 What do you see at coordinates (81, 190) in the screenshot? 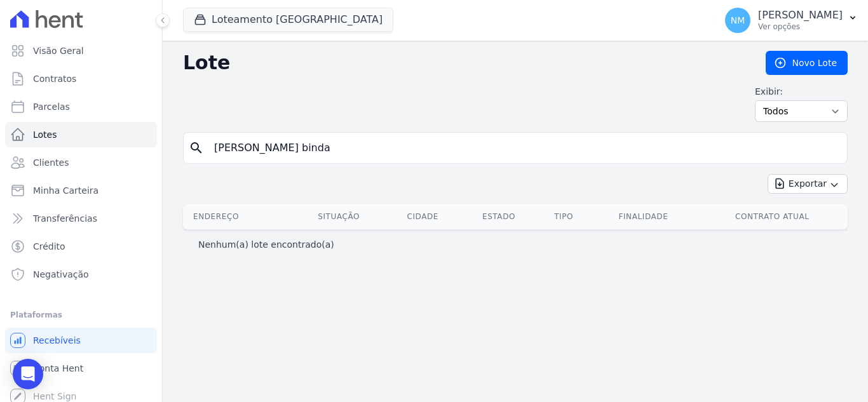
I see `a: Minha Carteira` at bounding box center [81, 190].